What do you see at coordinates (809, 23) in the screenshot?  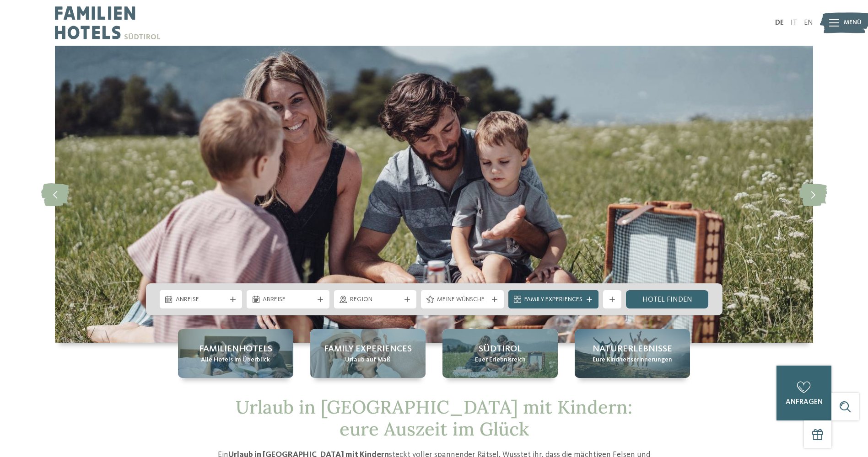 I see `a: EN` at bounding box center [809, 23].